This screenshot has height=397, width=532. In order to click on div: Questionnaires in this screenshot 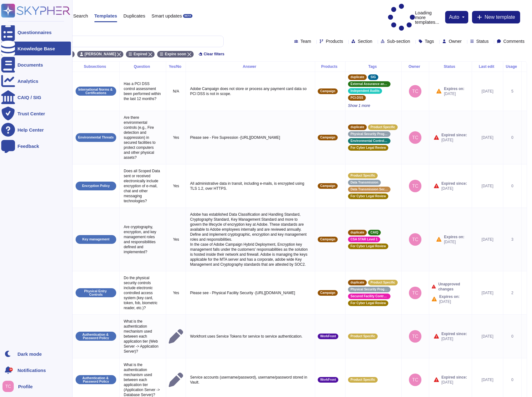, I will do `click(34, 32)`.